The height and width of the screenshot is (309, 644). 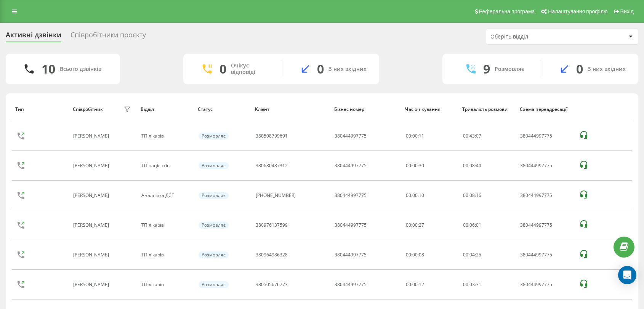 What do you see at coordinates (472, 224) in the screenshot?
I see `span: 06` at bounding box center [472, 224].